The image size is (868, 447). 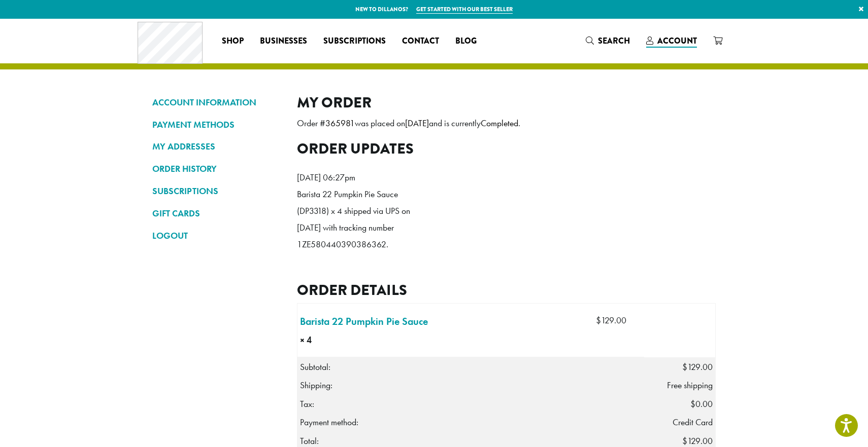 I want to click on td: Credit Card, so click(x=679, y=422).